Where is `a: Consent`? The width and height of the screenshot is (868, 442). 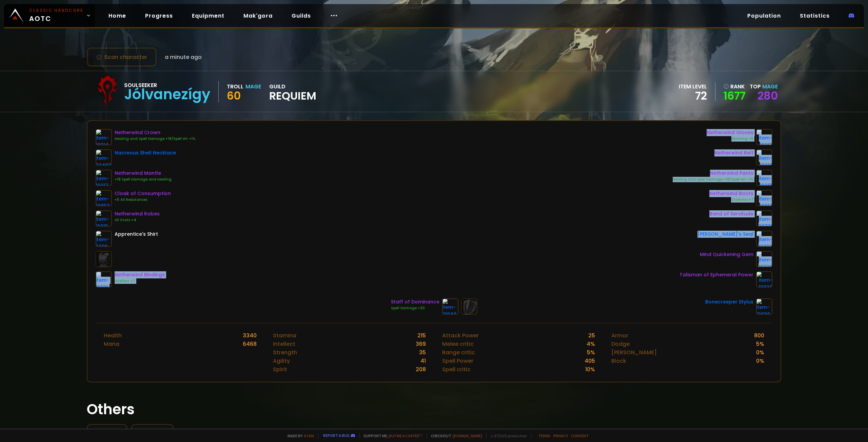
a: Consent is located at coordinates (579, 436).